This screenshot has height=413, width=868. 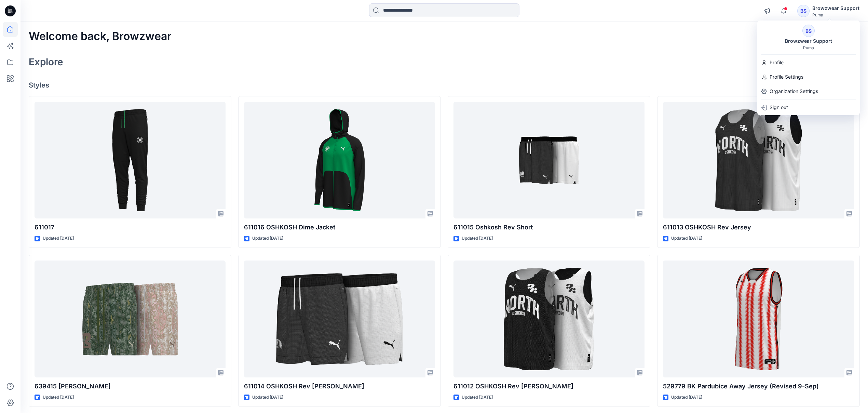 I want to click on a: 529779 BK Pardubice Away Jersey (Revised 9-Sep), so click(x=758, y=318).